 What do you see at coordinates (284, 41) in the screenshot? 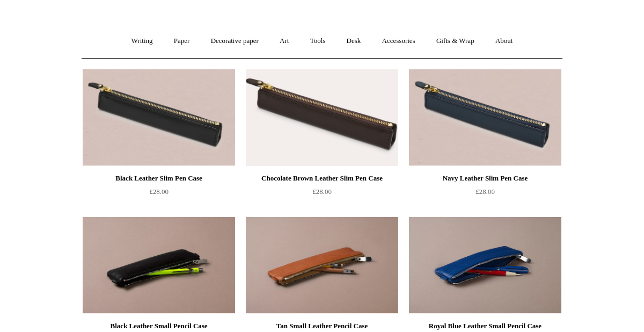
I see `a: Art` at bounding box center [284, 41].